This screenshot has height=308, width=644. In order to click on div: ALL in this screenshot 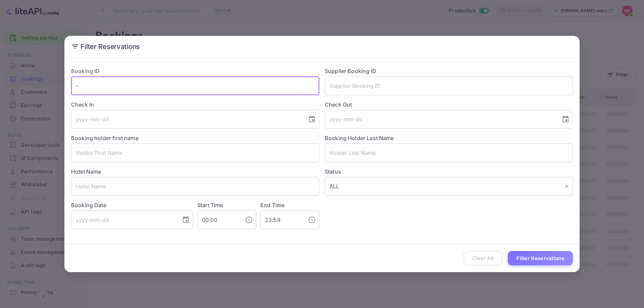, I will do `click(449, 186)`.